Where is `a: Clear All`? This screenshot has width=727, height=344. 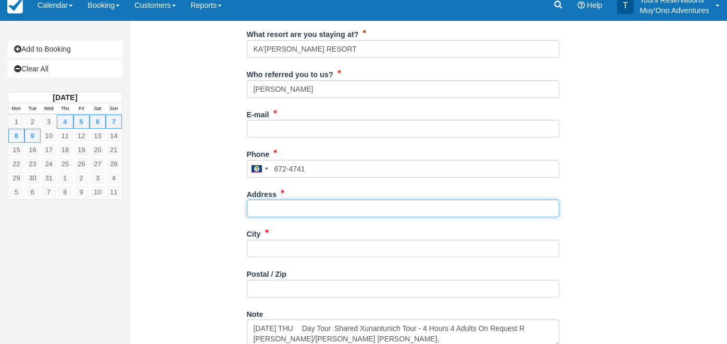 a: Clear All is located at coordinates (65, 69).